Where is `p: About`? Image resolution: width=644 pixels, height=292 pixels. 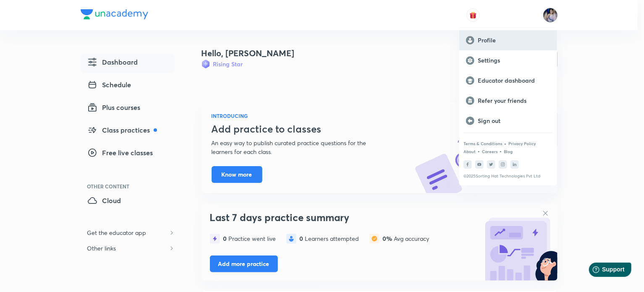 p: About is located at coordinates (469, 151).